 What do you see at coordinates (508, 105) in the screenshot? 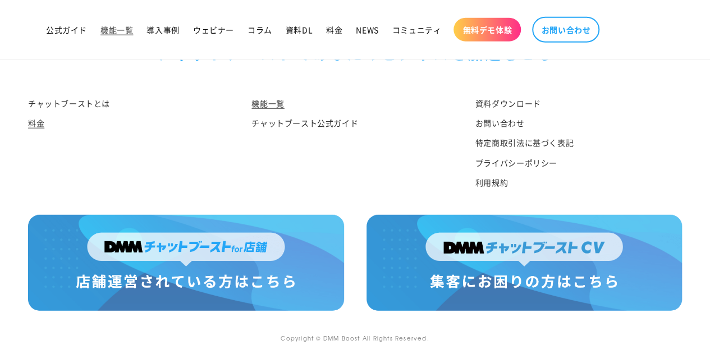
I see `a: 資料ダウンロード` at bounding box center [508, 105].